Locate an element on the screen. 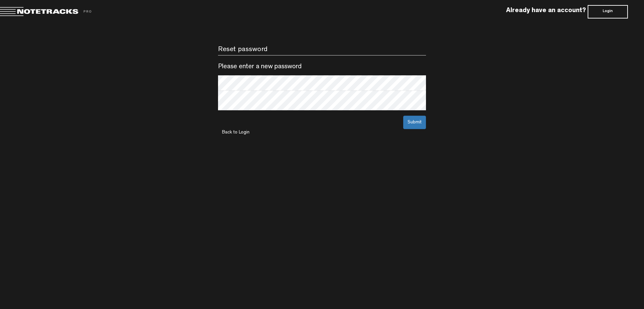  button: Login is located at coordinates (608, 12).